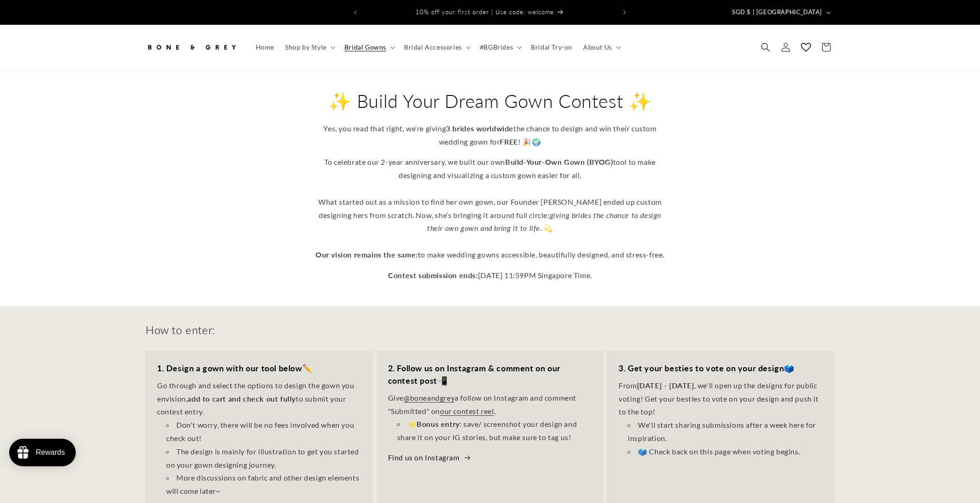 The image size is (980, 503). Describe the element at coordinates (242, 398) in the screenshot. I see `strong: add to cart and check out fully` at that location.